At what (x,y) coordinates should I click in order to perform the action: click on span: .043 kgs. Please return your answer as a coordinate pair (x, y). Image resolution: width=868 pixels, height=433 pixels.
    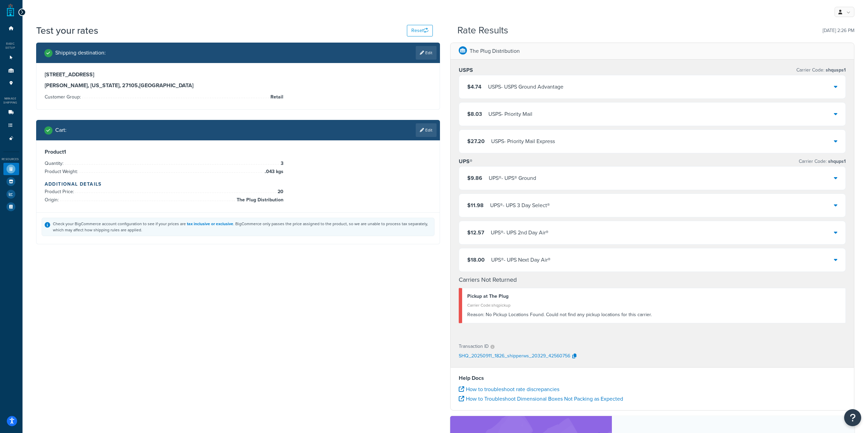
    Looking at the image, I should click on (274, 172).